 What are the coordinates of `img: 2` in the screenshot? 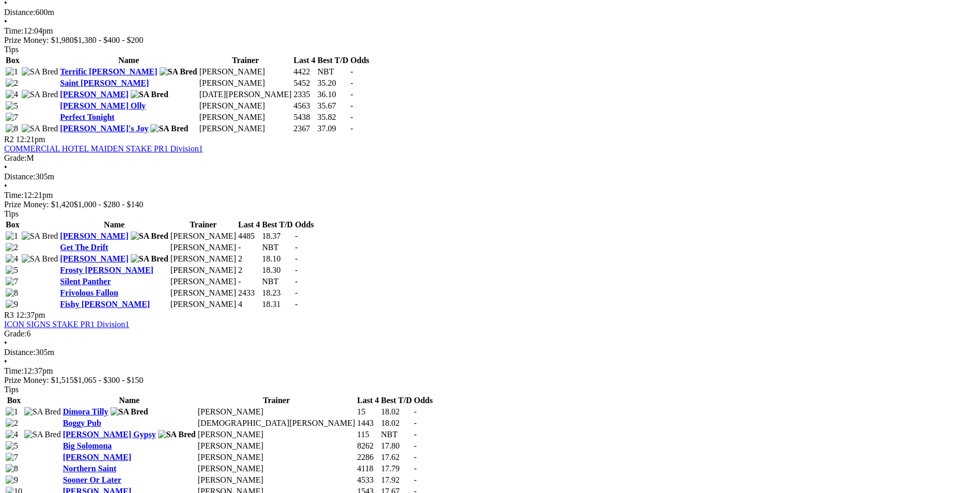 It's located at (12, 423).